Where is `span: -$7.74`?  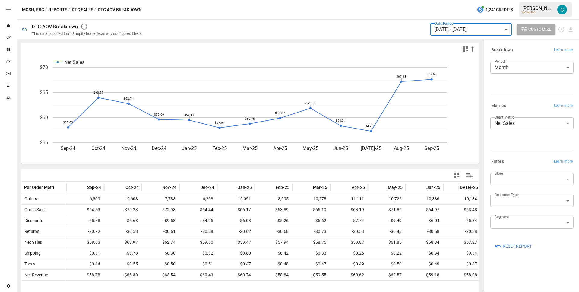 span: -$7.74 is located at coordinates (349, 220).